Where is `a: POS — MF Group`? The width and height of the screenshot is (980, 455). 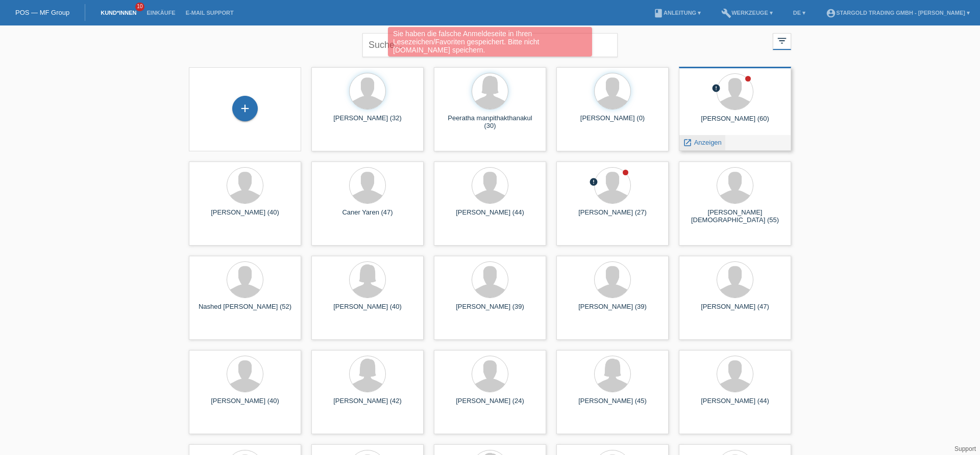 a: POS — MF Group is located at coordinates (42, 12).